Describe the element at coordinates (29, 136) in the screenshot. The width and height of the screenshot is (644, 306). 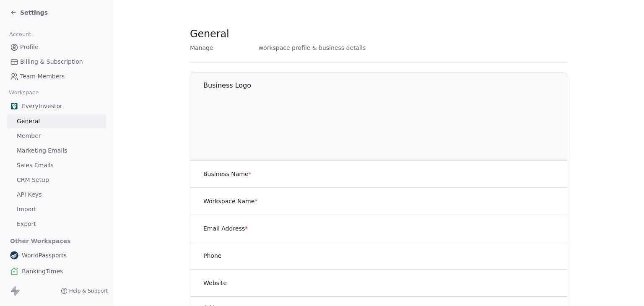
I see `span: Member` at that location.